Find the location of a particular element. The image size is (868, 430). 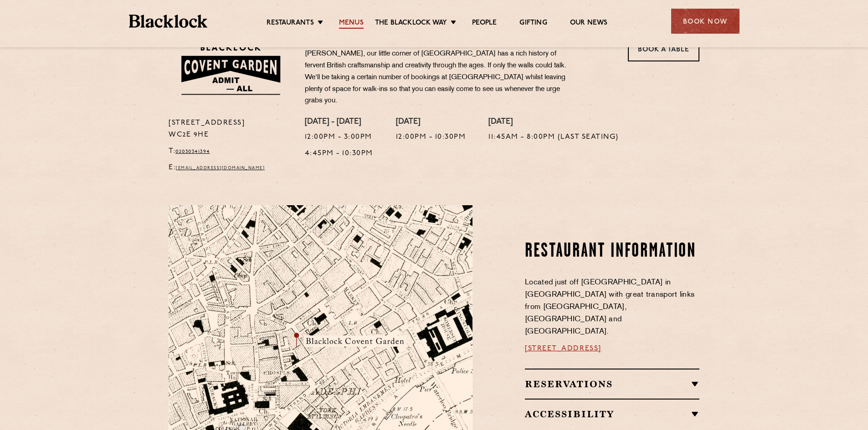

p: 11:45am - 8:00pm (Last Seating) is located at coordinates (554, 137).